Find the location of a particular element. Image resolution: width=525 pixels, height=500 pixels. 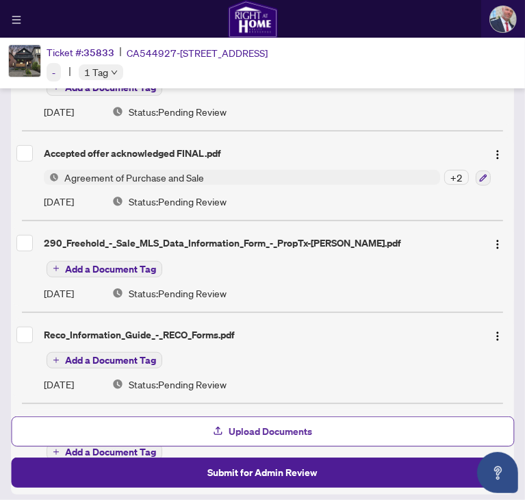

button: Submit for Admin Review is located at coordinates (262, 472).